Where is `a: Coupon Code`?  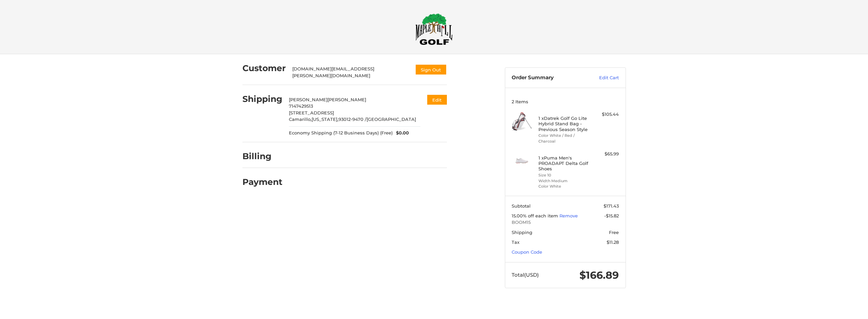 a: Coupon Code is located at coordinates (527, 252).